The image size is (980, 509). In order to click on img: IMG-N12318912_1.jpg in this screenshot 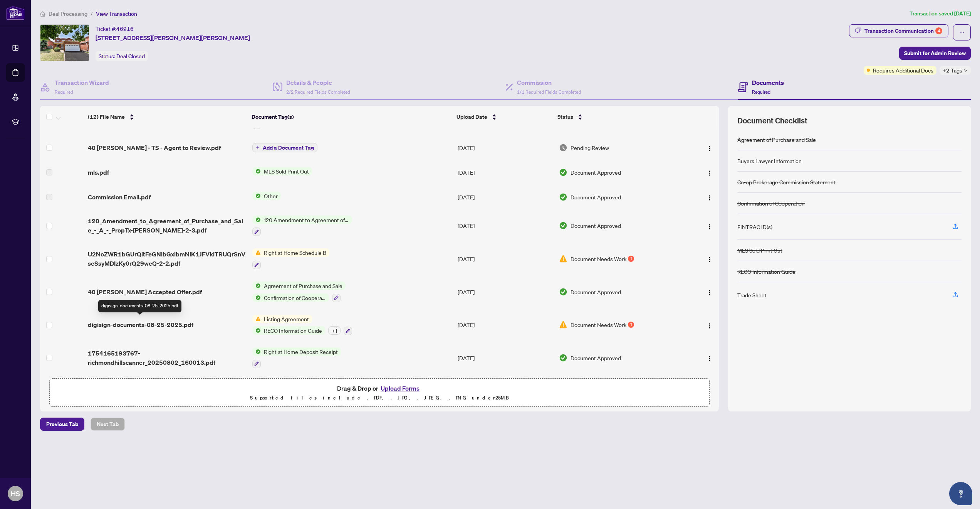, I will do `click(65, 43)`.